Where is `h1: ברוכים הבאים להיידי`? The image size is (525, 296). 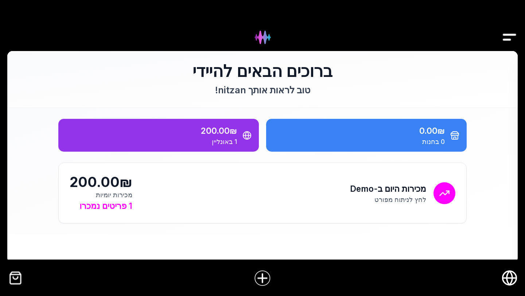
h1: ברוכים הבאים להיידי is located at coordinates (263, 71).